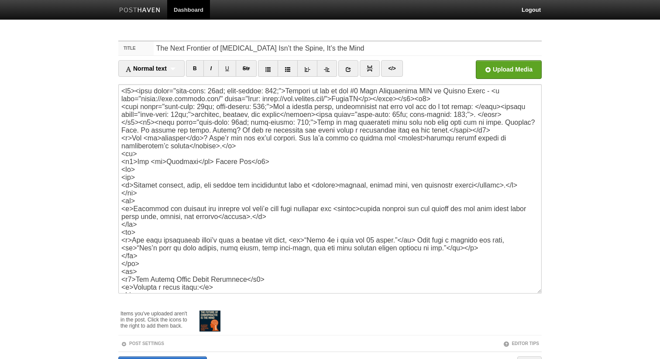 The image size is (660, 359). I want to click on a: Unordered list, so click(268, 69).